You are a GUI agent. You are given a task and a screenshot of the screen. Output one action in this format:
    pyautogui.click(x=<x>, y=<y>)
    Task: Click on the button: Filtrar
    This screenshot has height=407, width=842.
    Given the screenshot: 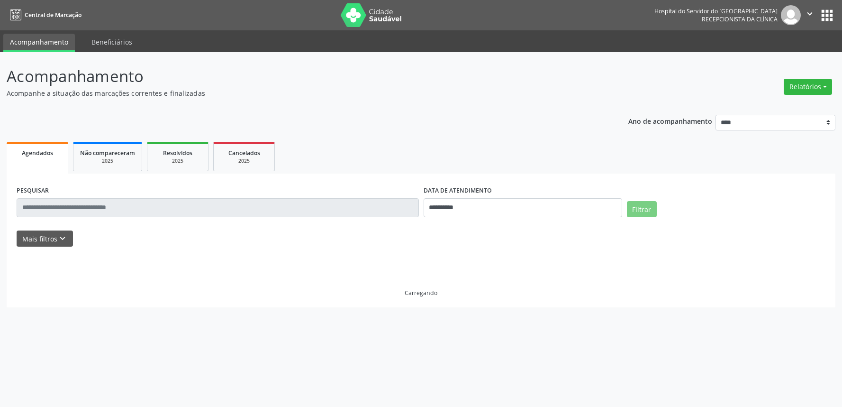 What is the action you would take?
    pyautogui.click(x=642, y=209)
    